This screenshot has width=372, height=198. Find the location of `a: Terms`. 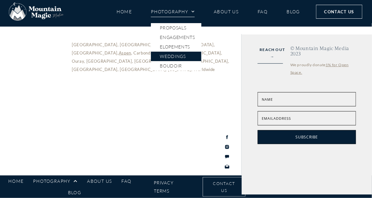

a: Terms is located at coordinates (162, 191).